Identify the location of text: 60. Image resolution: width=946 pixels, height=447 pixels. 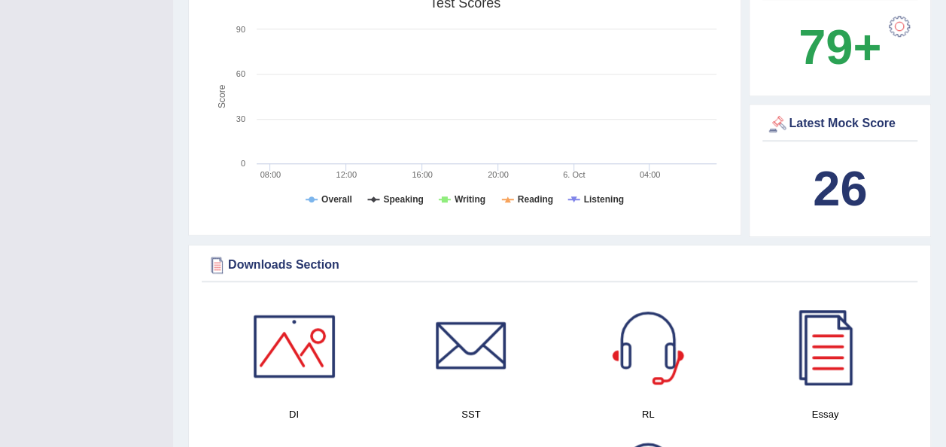
(241, 74).